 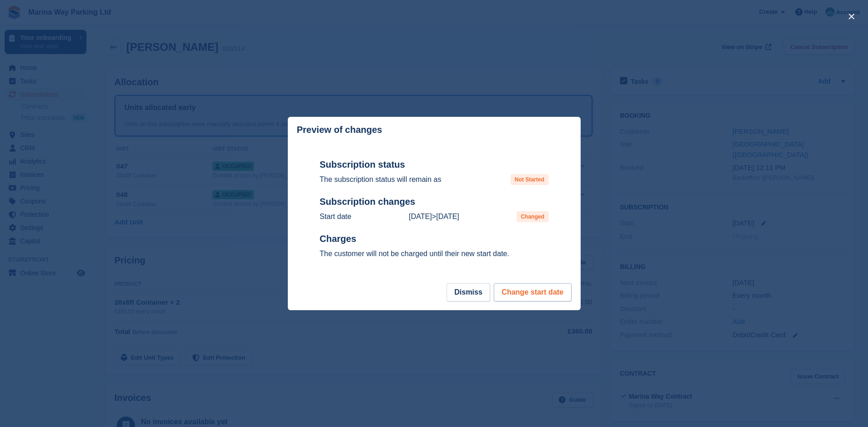 What do you see at coordinates (851, 17) in the screenshot?
I see `button: close` at bounding box center [851, 17].